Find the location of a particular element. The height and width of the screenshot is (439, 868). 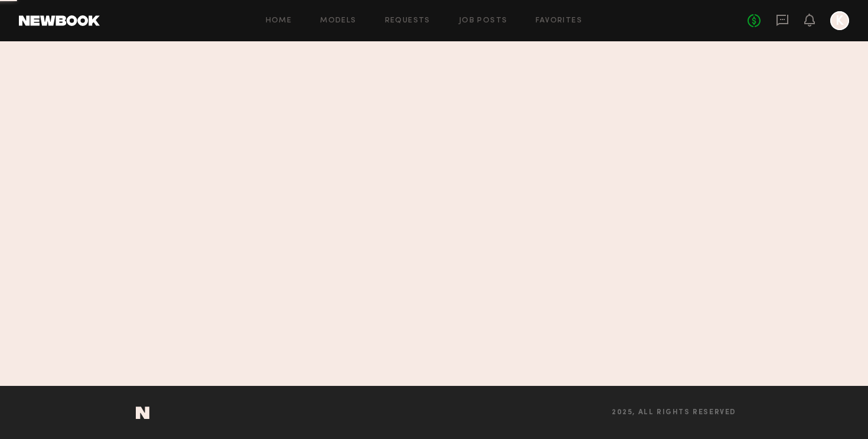

a: Models is located at coordinates (338, 21).